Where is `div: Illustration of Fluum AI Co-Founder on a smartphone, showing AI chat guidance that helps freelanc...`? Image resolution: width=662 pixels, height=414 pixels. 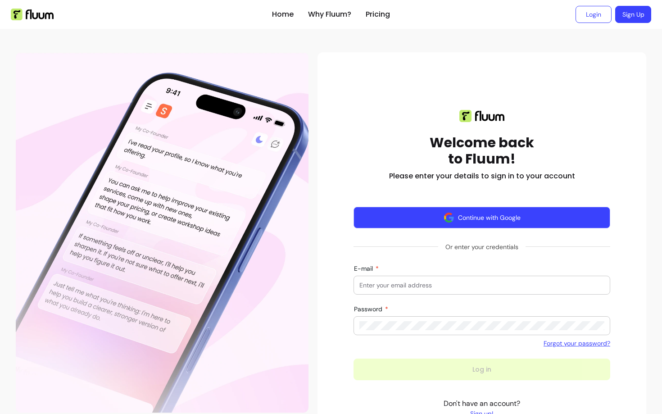
div: Illustration of Fluum AI Co-Founder on a smartphone, showing AI chat guidance that helps freelanc... is located at coordinates (162, 233).